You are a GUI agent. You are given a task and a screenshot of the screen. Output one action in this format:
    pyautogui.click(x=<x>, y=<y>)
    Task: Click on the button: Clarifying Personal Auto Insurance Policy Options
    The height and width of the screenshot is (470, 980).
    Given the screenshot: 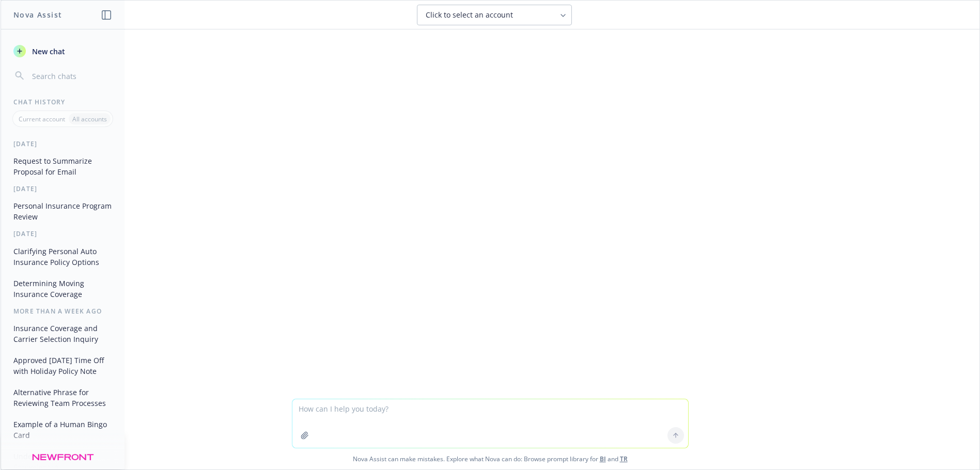 What is the action you would take?
    pyautogui.click(x=62, y=257)
    